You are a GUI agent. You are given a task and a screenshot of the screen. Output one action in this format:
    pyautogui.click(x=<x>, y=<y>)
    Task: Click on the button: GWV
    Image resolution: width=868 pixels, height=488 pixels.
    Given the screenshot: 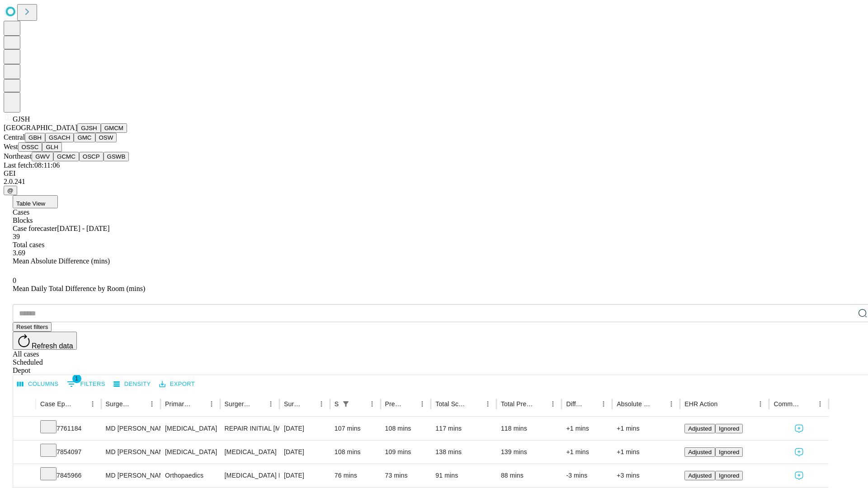 What is the action you would take?
    pyautogui.click(x=43, y=157)
    